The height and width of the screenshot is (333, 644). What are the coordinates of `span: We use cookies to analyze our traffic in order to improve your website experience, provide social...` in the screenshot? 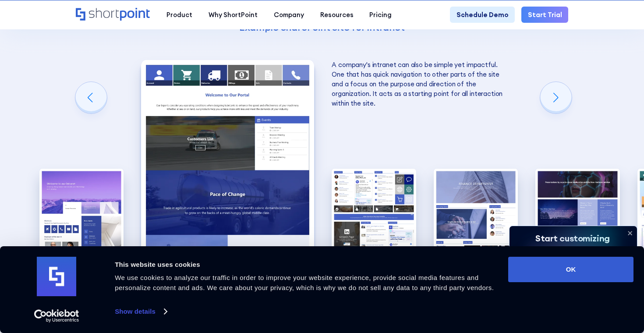 It's located at (304, 282).